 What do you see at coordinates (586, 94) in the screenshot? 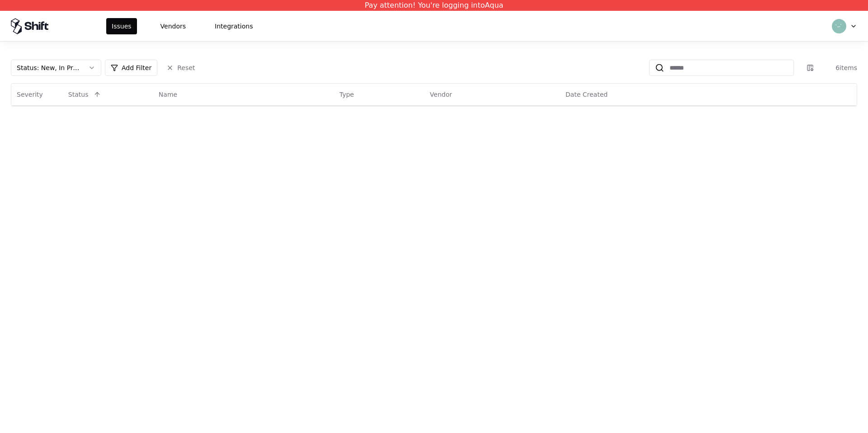
I see `div: Date Created` at bounding box center [586, 94].